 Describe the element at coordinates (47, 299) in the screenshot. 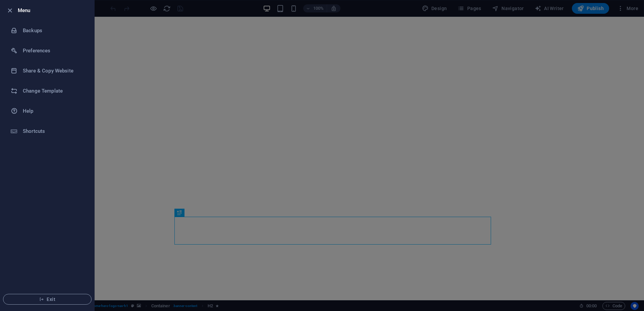

I see `span: Exit` at that location.